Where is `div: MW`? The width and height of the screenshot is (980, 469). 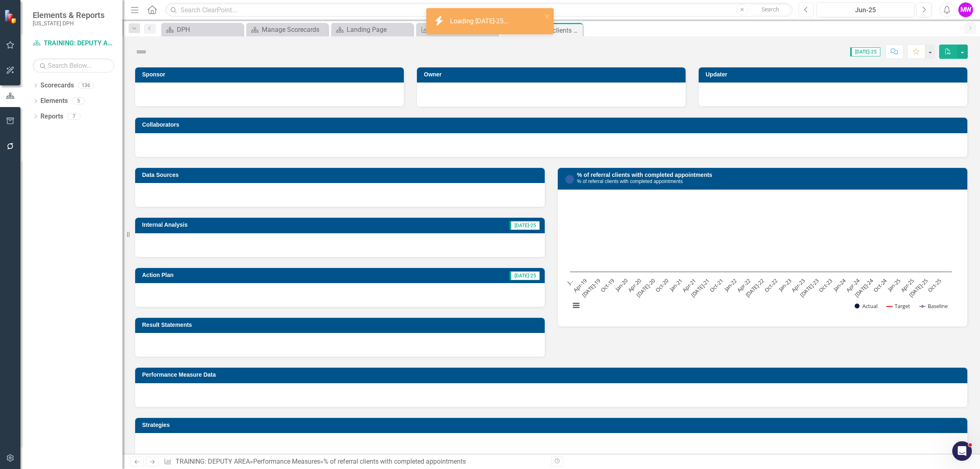
div: MW is located at coordinates (965, 10).